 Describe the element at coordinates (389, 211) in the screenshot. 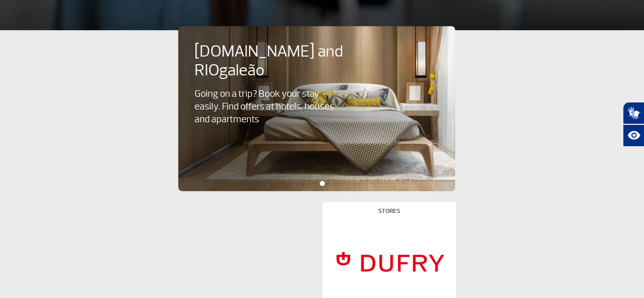

I see `h4: Stores` at that location.